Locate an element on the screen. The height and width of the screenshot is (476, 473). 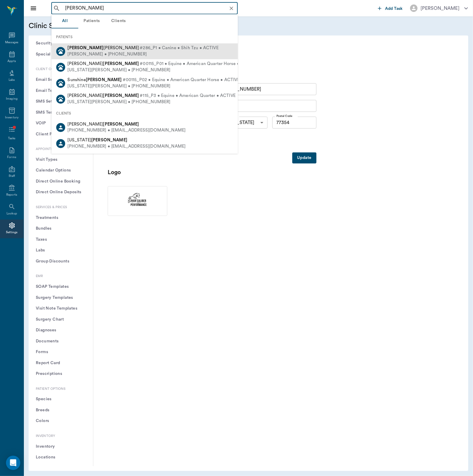
div: Settings is located at coordinates (12, 232).